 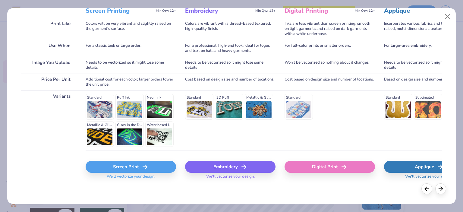 I want to click on div: Price Per Unit, so click(x=49, y=82).